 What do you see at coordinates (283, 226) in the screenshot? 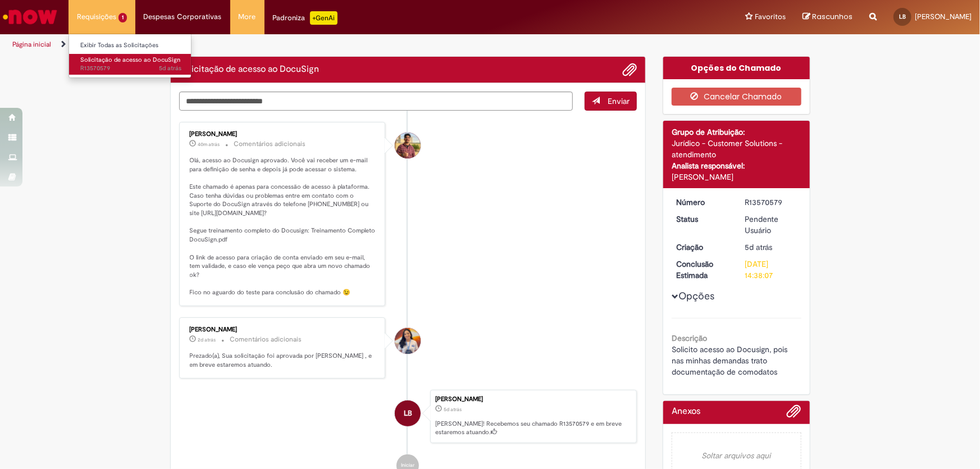
I see `p: Olá, acesso ao Docusign aprovado. Você vai receber um e-mail para definição de senha e depois já ...` at bounding box center [283, 226].